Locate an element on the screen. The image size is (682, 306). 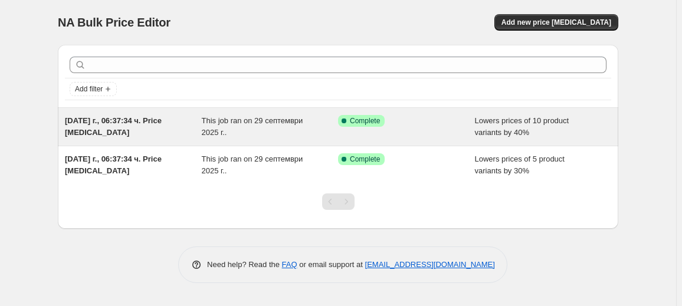
span: Lowers prices of 5 product variants by 30% is located at coordinates (520, 165).